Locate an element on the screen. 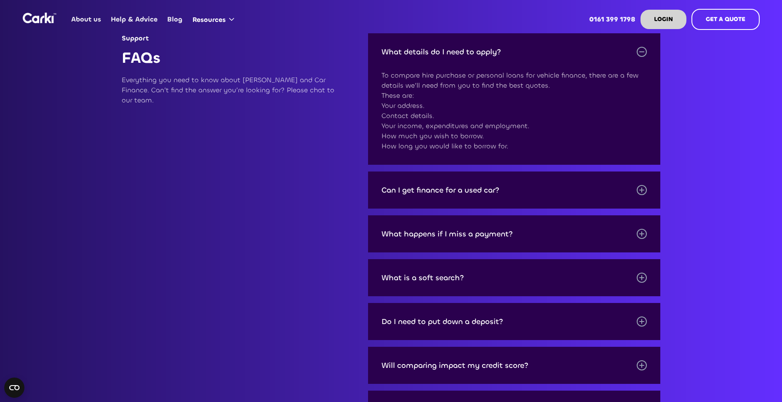  strong: GET A QUOTE is located at coordinates (726, 19).